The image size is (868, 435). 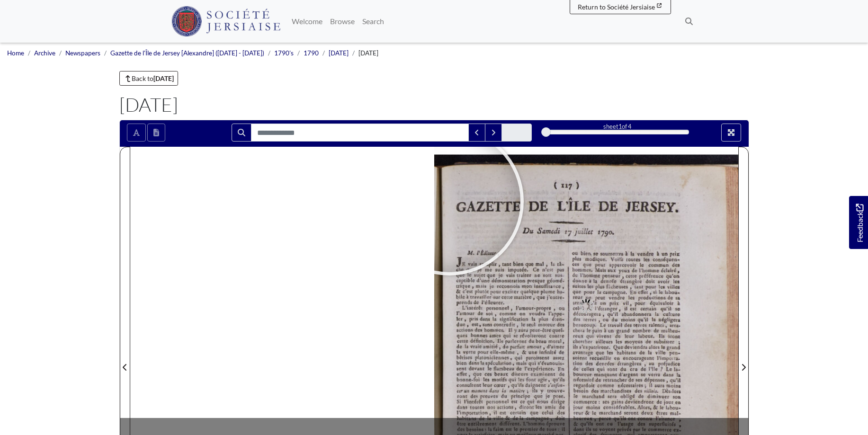 What do you see at coordinates (226, 21) in the screenshot?
I see `a: Société Jersiaise logo` at bounding box center [226, 21].